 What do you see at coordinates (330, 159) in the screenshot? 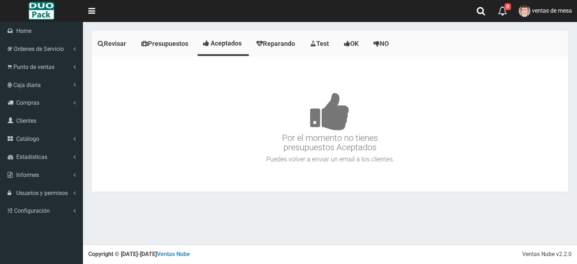
I see `h4: Puedes volver a enviar un email a los clientes.` at bounding box center [330, 159].